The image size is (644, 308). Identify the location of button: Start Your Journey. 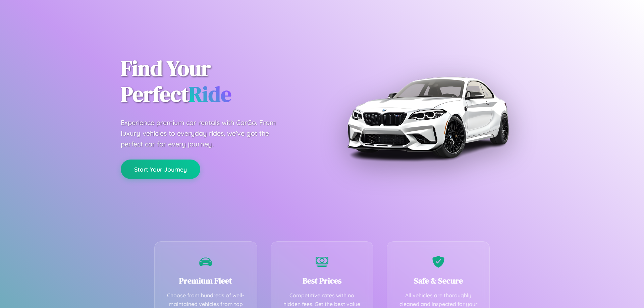
(160, 170).